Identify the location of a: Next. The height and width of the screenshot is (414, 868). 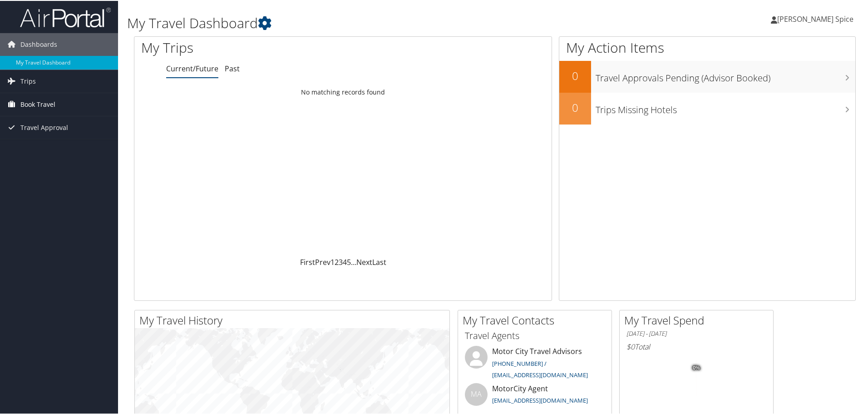
(364, 261).